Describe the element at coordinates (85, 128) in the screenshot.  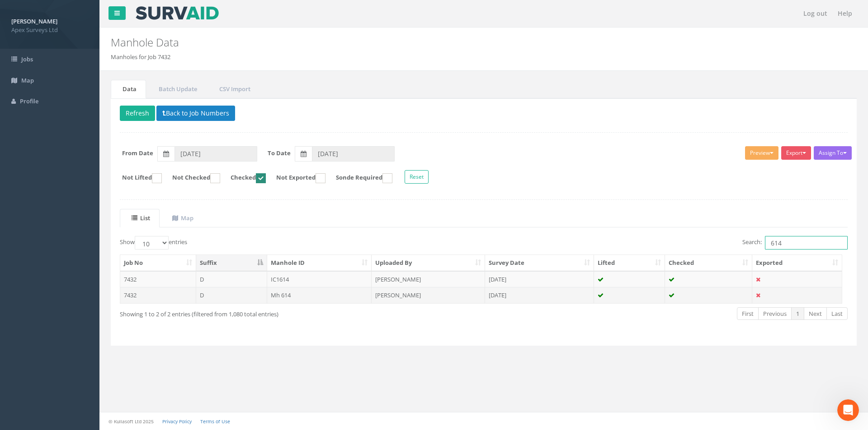
I see `div: We'll be back online in 1 hour` at that location.